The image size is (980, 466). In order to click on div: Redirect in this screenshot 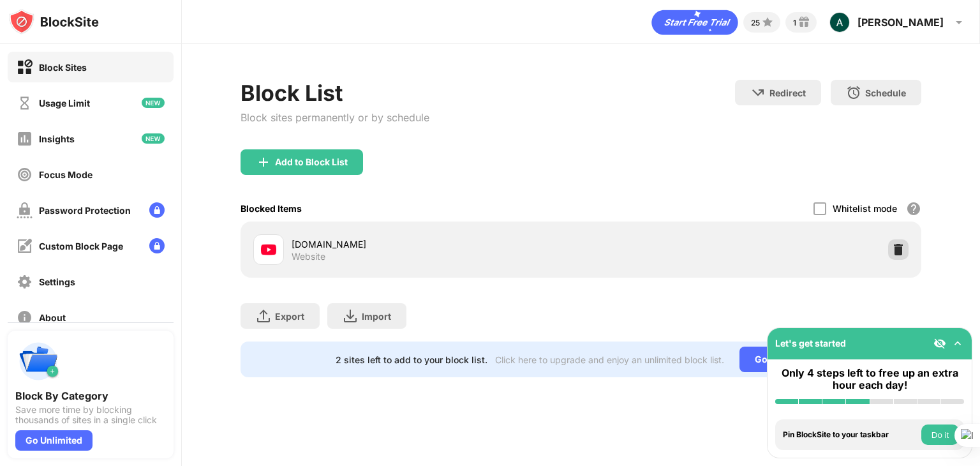, I will do `click(787, 93)`.